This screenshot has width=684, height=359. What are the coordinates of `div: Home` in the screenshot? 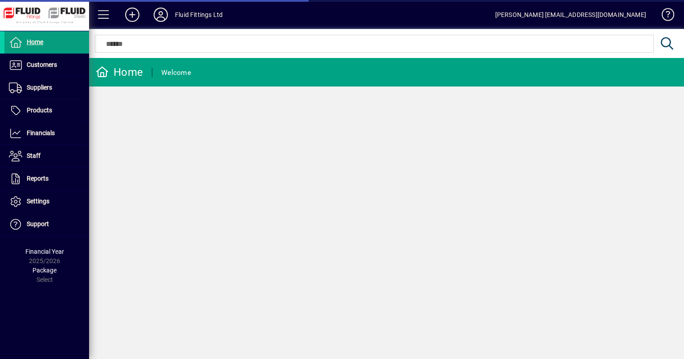 It's located at (119, 72).